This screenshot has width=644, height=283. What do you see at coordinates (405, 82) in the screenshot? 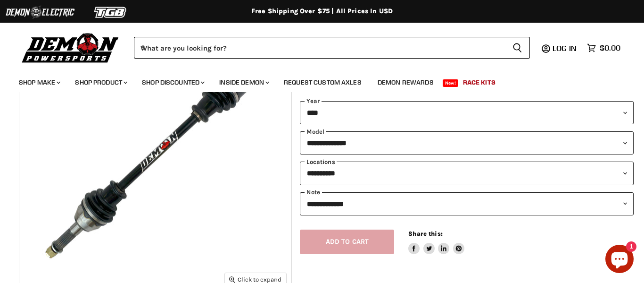
I see `a: Demon Rewards` at bounding box center [405, 82].